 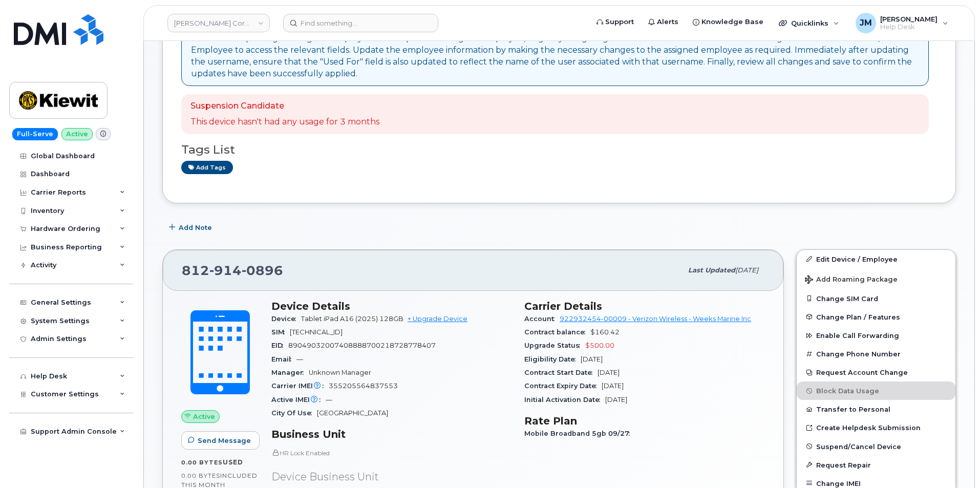 I want to click on button: Send Message, so click(x=220, y=440).